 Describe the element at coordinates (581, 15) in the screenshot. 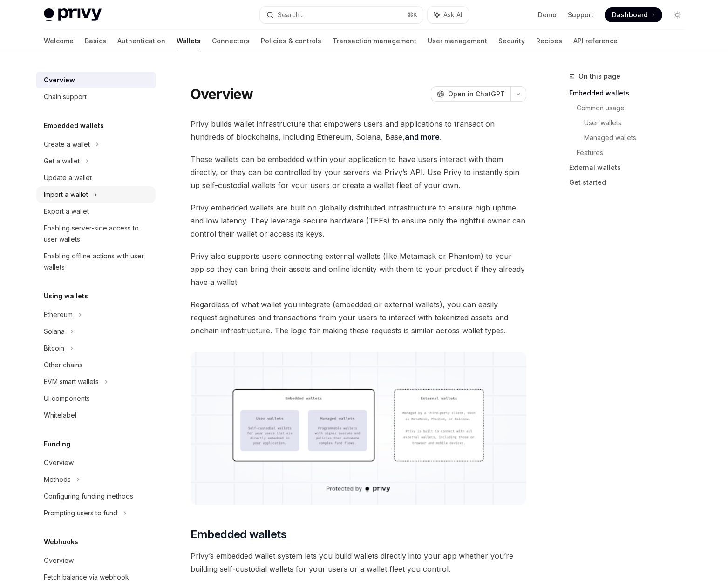

I see `a: Support` at that location.